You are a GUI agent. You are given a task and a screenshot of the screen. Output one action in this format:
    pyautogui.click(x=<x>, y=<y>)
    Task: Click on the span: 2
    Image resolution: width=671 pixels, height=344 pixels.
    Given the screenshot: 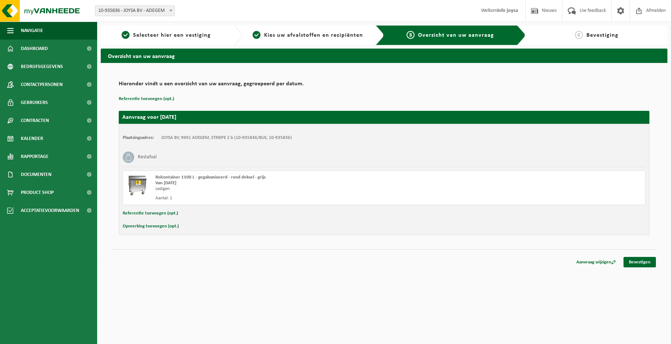 What is the action you would take?
    pyautogui.click(x=257, y=35)
    